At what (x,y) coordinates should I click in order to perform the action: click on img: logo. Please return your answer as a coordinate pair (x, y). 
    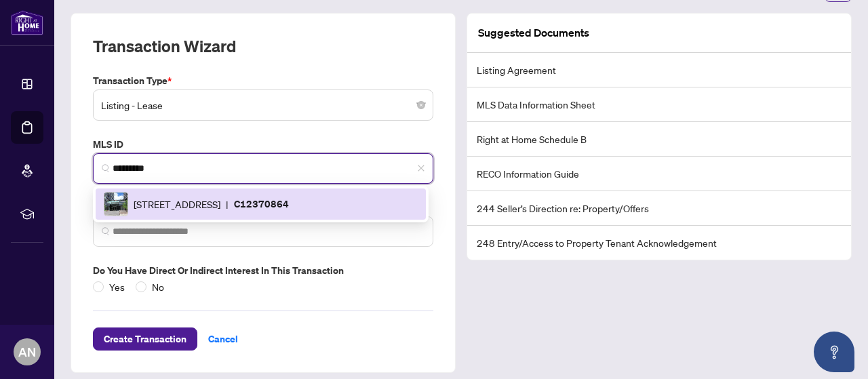
    Looking at the image, I should click on (27, 22).